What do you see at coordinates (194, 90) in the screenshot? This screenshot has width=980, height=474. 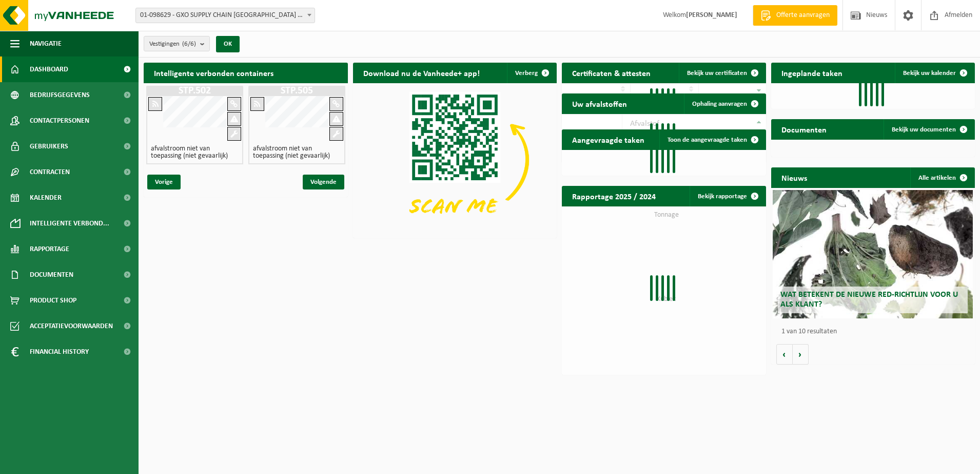 I see `h1: STP.502` at bounding box center [194, 90].